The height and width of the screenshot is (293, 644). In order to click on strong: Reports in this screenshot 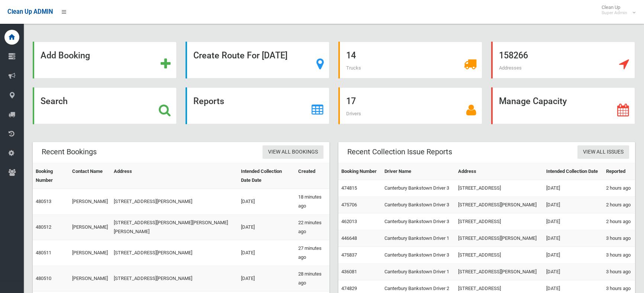, I will do `click(209, 101)`.